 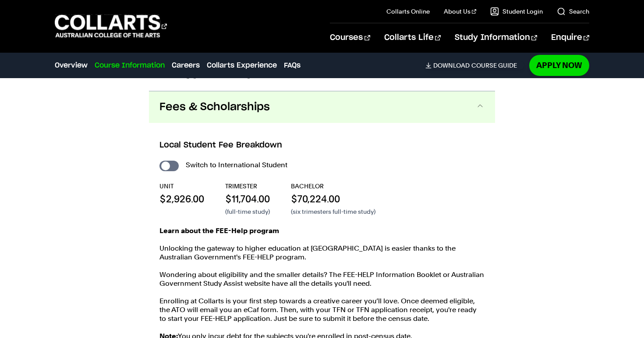 I want to click on a: Collarts Online, so click(x=408, y=11).